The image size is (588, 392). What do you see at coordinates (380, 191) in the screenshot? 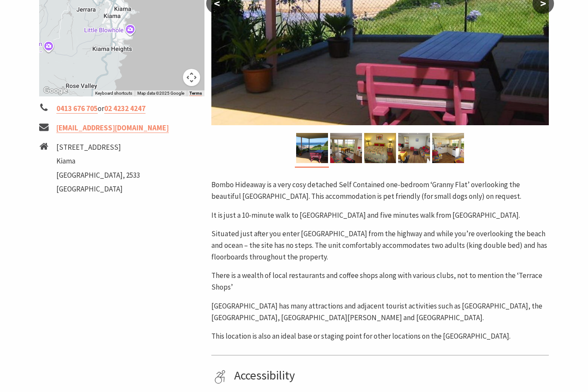
I see `p: Bombo Hideaway is a very cosy detached Self Contained one-bedroom ‘Granny Flat’ overlooking the b...` at bounding box center [380, 191].